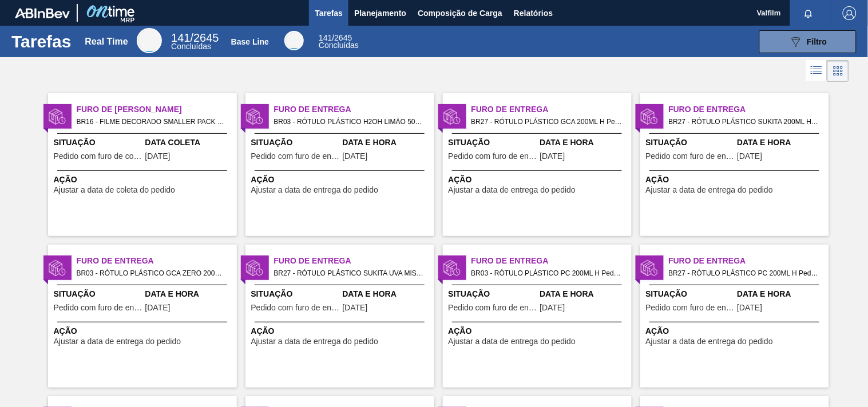 Image resolution: width=868 pixels, height=407 pixels. I want to click on span: Furo de Coleta, so click(157, 110).